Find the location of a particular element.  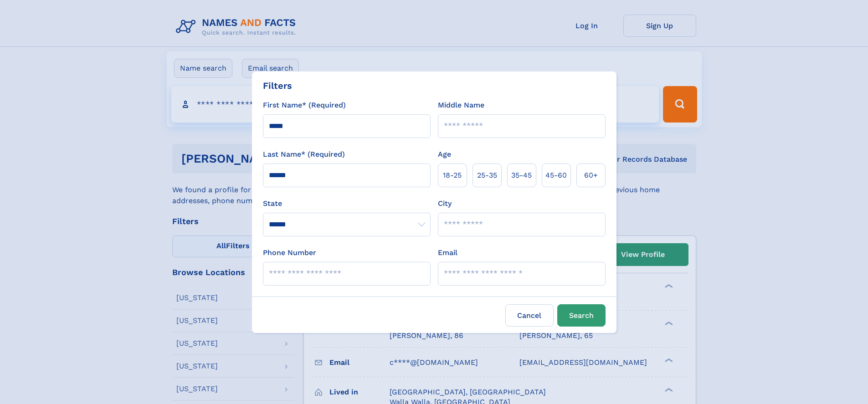

div: Filters is located at coordinates (278, 86).